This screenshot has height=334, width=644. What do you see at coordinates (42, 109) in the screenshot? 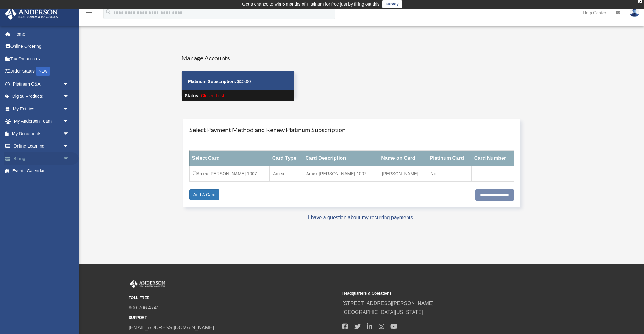
I see `a: My Entitiesarrow_drop_down` at bounding box center [42, 109].